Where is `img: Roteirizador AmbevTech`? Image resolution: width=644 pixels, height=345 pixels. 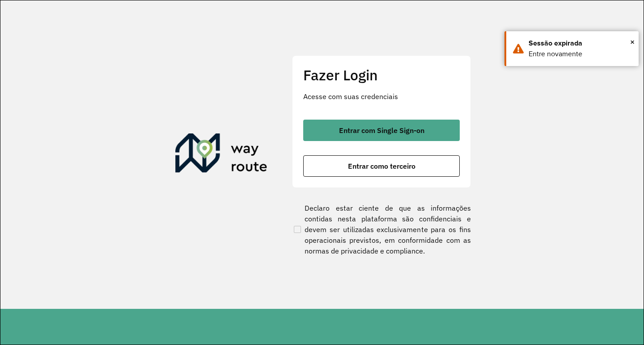 img: Roteirizador AmbevTech is located at coordinates (221, 155).